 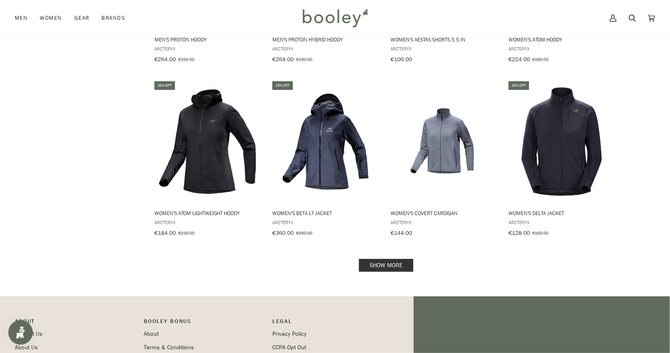 What do you see at coordinates (26, 348) in the screenshot?
I see `a: About Us` at bounding box center [26, 348].